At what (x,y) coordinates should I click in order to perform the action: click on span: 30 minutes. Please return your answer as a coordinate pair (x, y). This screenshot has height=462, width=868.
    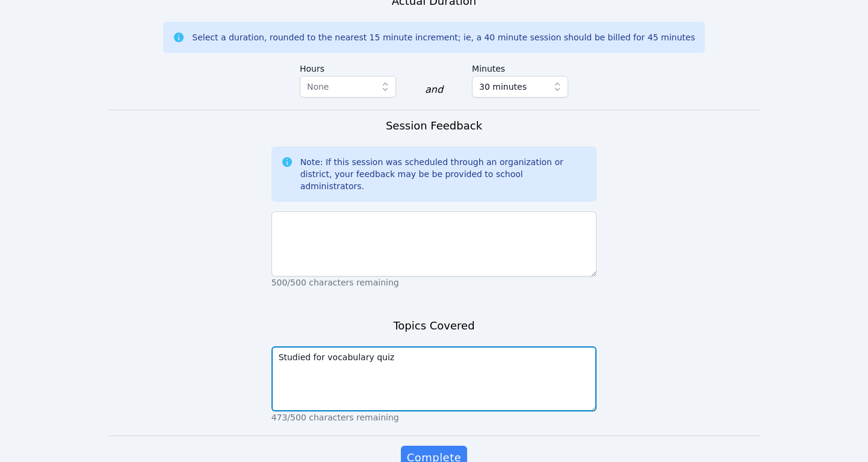
    Looking at the image, I should click on (503, 87).